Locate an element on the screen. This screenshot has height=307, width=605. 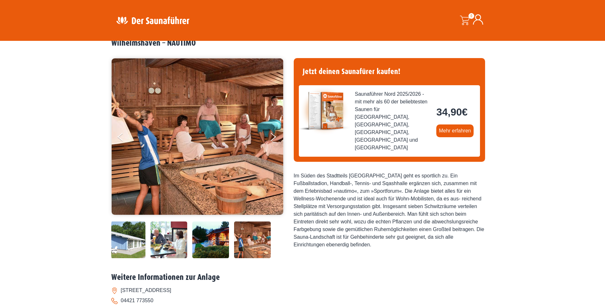
h2: Weitere Informationen zur Anlage is located at coordinates (302, 277).